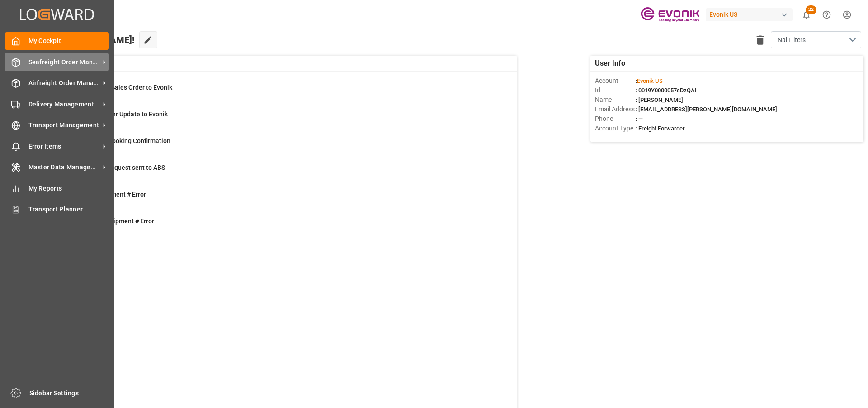 The height and width of the screenshot is (408, 868). I want to click on span: Transport Management, so click(64, 125).